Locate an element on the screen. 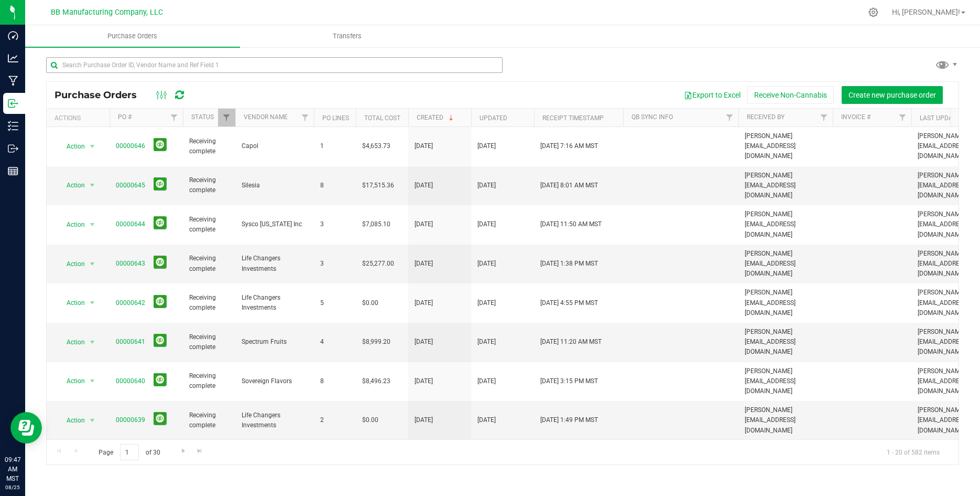 The width and height of the screenshot is (980, 496). a: 00000641 is located at coordinates (131, 342).